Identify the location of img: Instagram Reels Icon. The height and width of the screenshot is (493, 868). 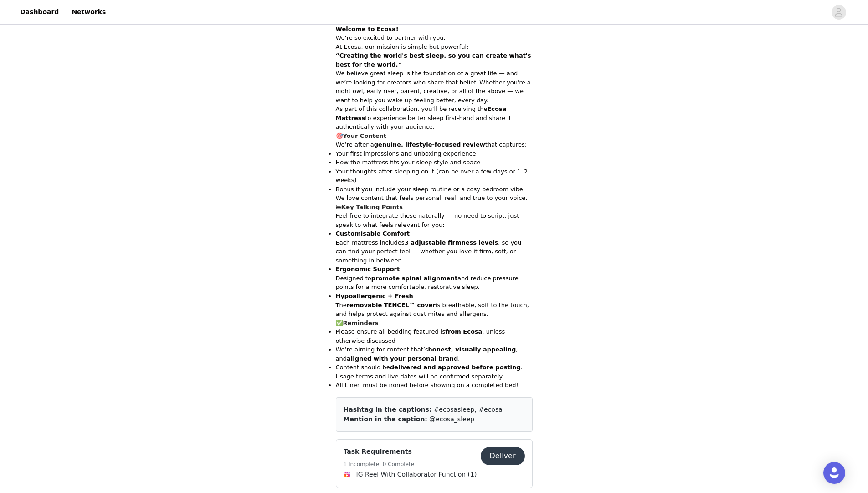
(348, 474).